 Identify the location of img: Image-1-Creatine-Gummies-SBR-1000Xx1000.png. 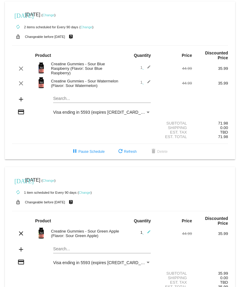
(41, 68).